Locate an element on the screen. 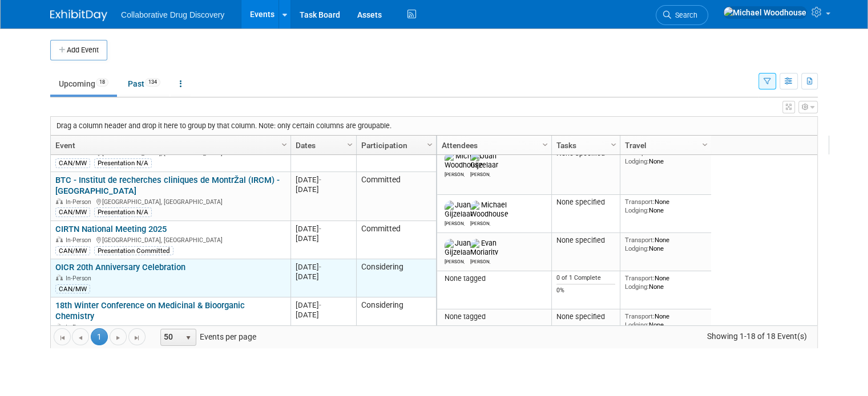 The width and height of the screenshot is (868, 396). span: Showing 1-18 of 18 Event(s) is located at coordinates (757, 336).